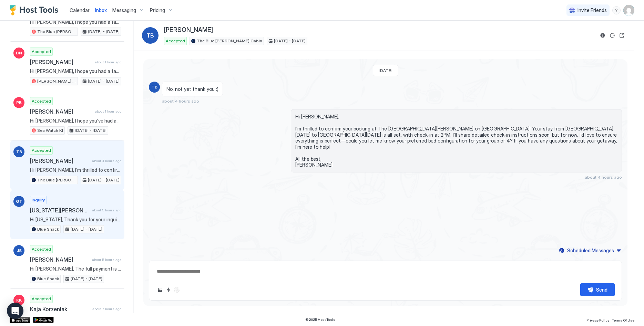 Image resolution: width=644 pixels, height=326 pixels. What do you see at coordinates (160, 290) in the screenshot?
I see `button: Upload image` at bounding box center [160, 290].